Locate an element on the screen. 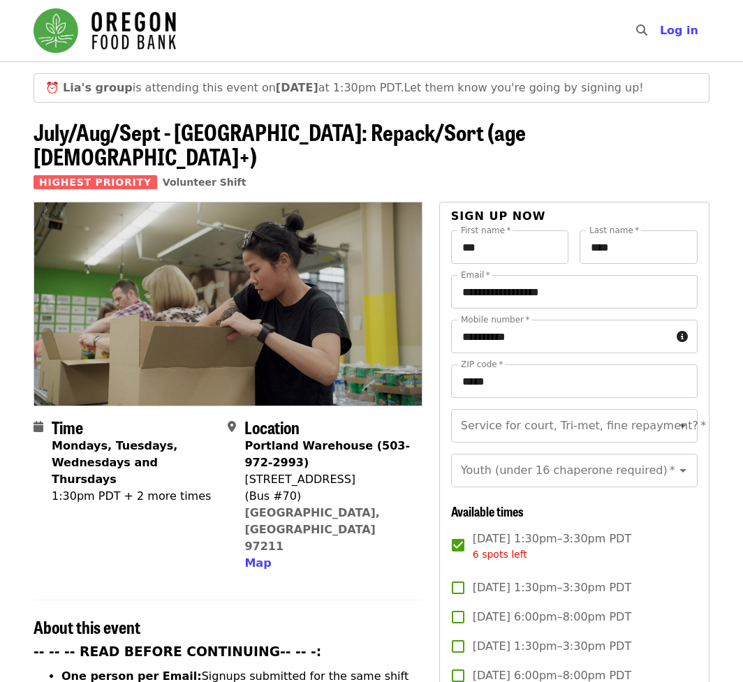 This screenshot has width=743, height=682. button: Map is located at coordinates (258, 564).